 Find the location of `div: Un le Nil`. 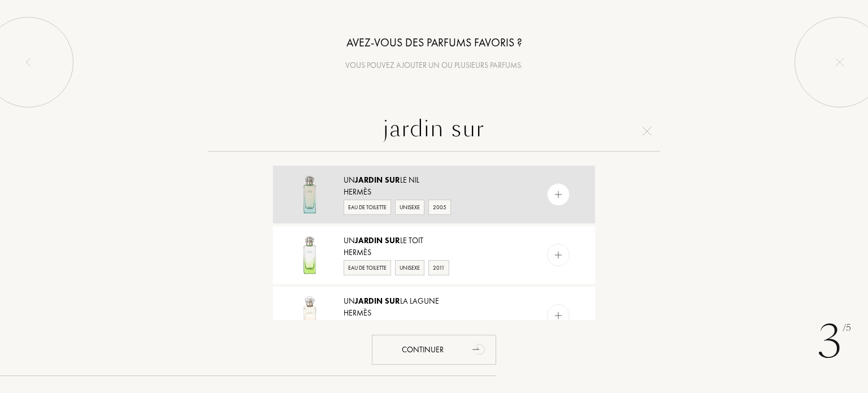

div: Un le Nil is located at coordinates (433, 180).